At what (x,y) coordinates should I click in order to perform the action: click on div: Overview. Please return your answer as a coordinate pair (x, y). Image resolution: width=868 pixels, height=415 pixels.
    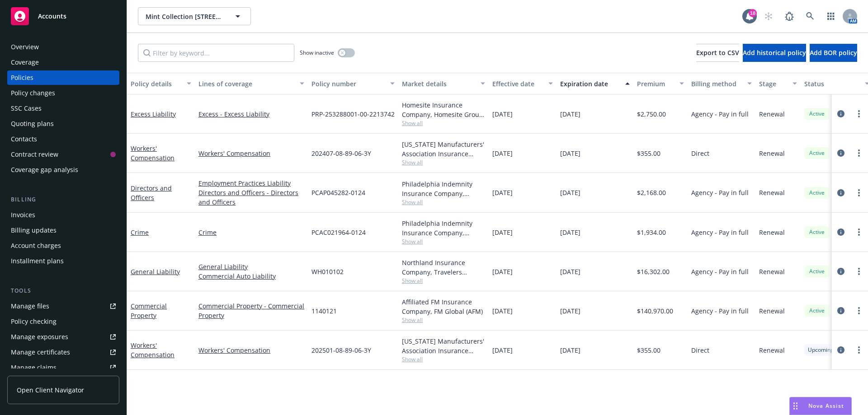
    Looking at the image, I should click on (25, 47).